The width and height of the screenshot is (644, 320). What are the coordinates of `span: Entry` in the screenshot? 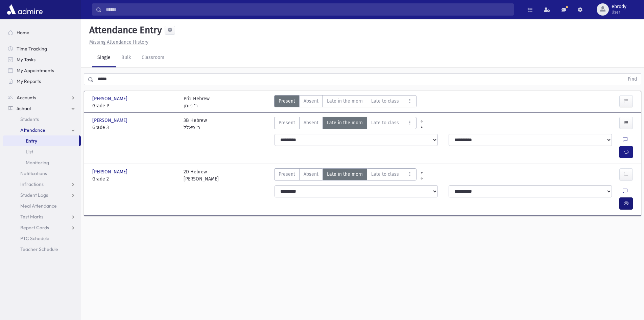 It's located at (31, 141).